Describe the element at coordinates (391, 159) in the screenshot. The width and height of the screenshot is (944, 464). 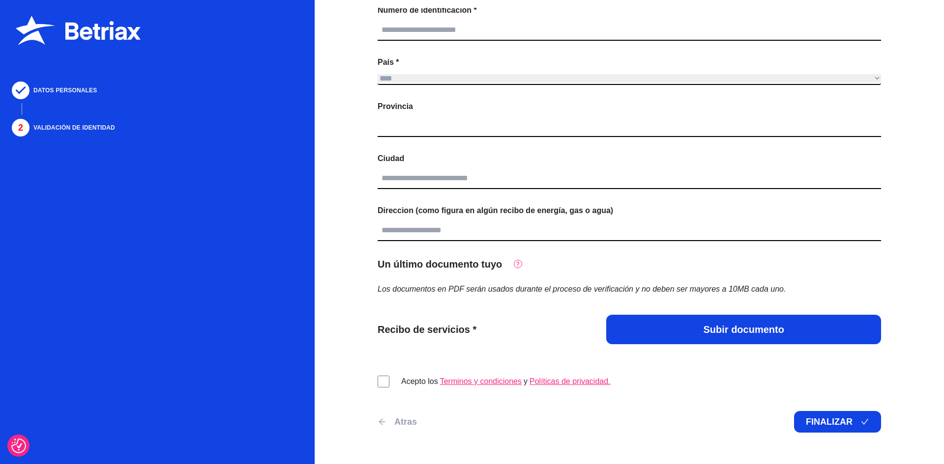
I see `label: Ciudad` at that location.